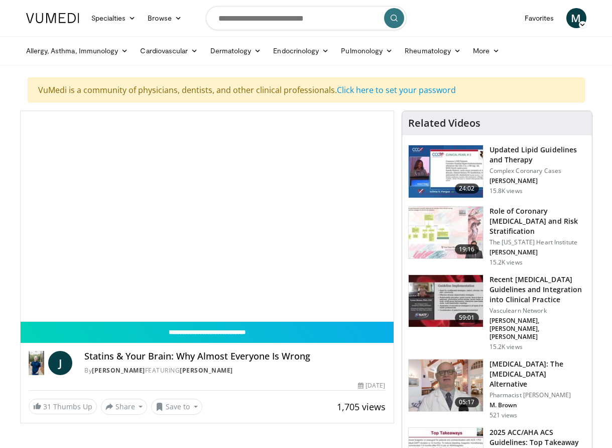 Image resolution: width=612 pixels, height=448 pixels. I want to click on span: M, so click(577, 18).